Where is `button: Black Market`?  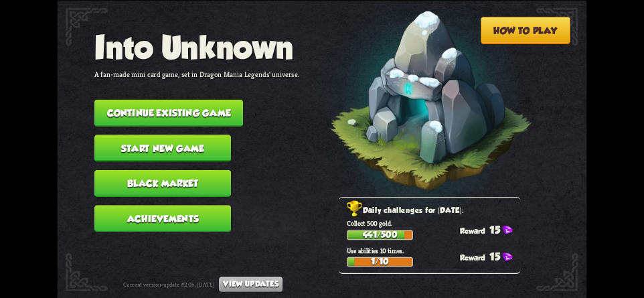 button: Black Market is located at coordinates (162, 183).